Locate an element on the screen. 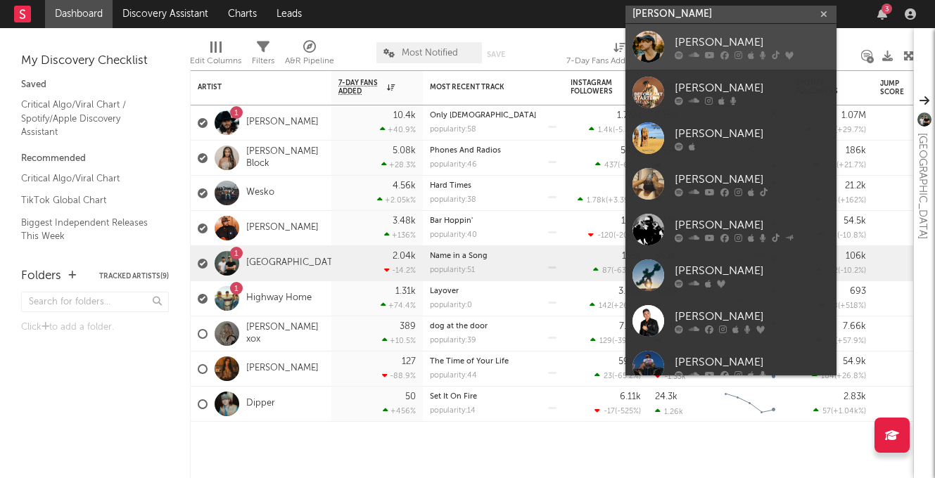  button: Save is located at coordinates (496, 54).